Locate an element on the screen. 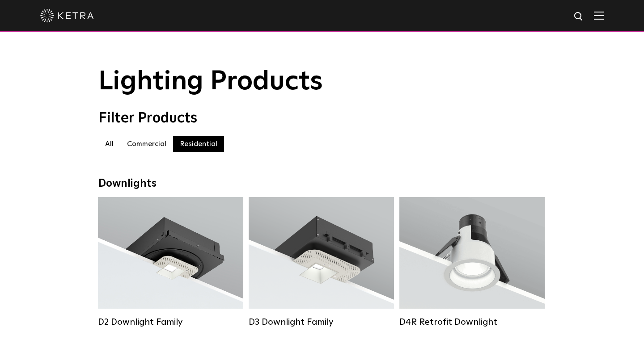 The width and height of the screenshot is (644, 352). div: D2 Downlight Family is located at coordinates (170, 322).